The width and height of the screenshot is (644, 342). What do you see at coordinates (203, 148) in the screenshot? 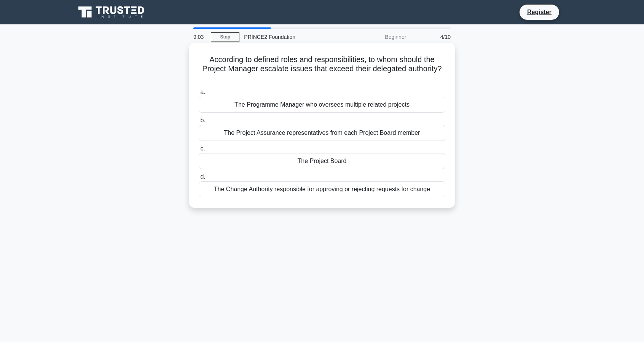
I see `span: c.` at bounding box center [203, 148].